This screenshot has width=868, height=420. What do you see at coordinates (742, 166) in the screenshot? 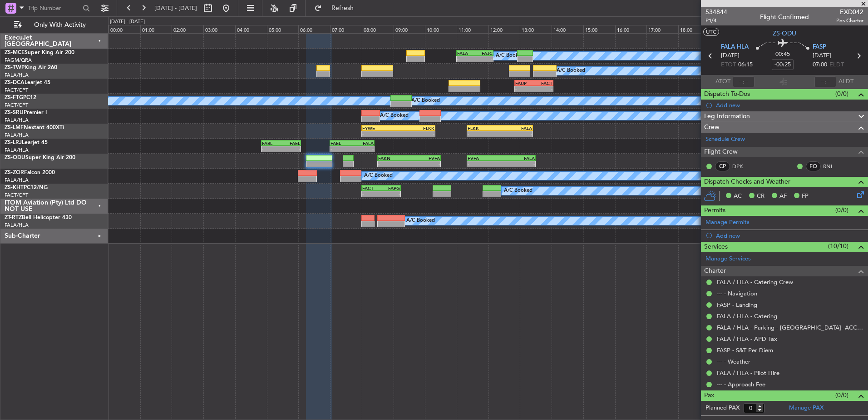
I see `a: DPK` at bounding box center [742, 166].